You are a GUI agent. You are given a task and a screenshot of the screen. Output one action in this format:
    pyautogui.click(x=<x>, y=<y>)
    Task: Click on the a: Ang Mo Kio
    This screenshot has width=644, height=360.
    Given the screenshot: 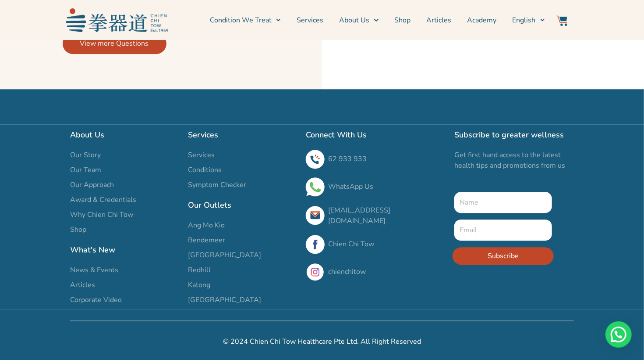 What is the action you would take?
    pyautogui.click(x=243, y=225)
    